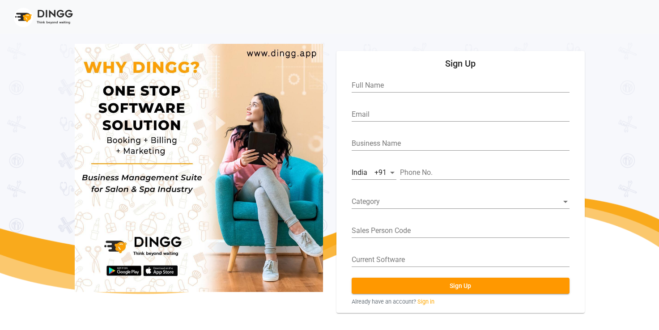  What do you see at coordinates (460, 286) in the screenshot?
I see `button: Sign Up` at bounding box center [460, 286].